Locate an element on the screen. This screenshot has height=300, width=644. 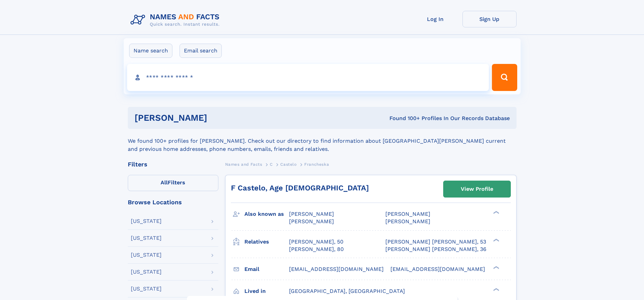
label: Filters is located at coordinates (173, 183).